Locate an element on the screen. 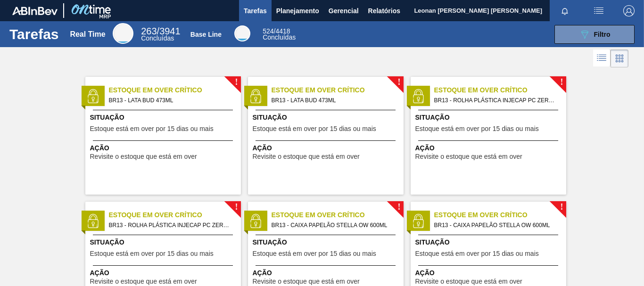  span: Tarefas is located at coordinates (255, 11).